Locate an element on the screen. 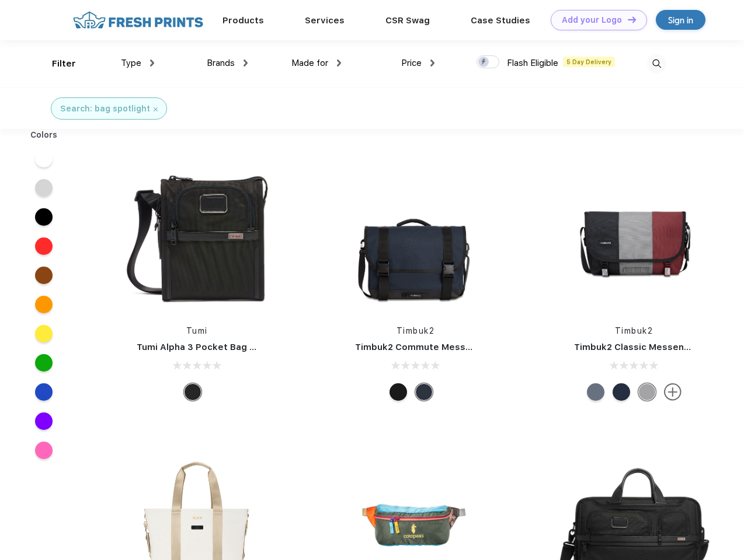  span: Type is located at coordinates (131, 63).